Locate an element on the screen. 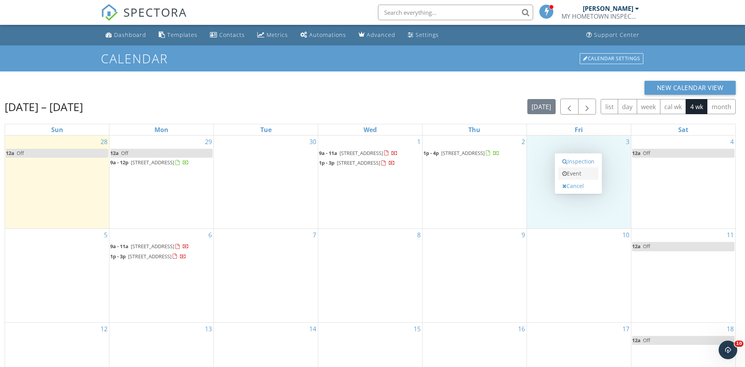 The height and width of the screenshot is (367, 745). a: Go to September 29, 2025 is located at coordinates (208, 142).